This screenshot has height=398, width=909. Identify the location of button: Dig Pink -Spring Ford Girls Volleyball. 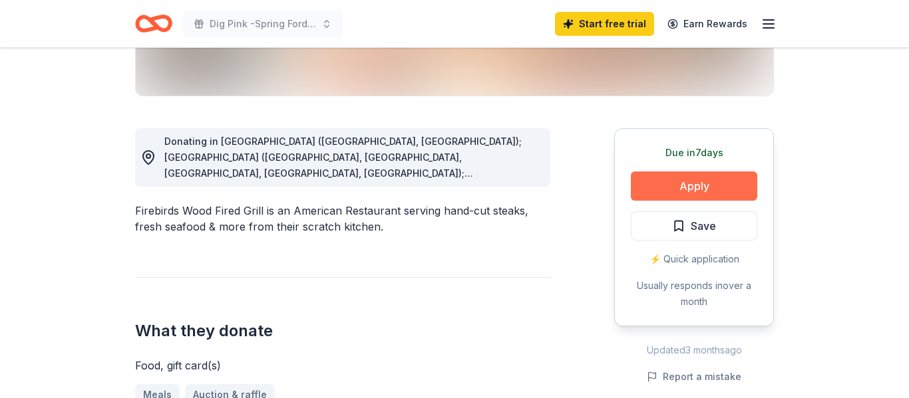
(263, 24).